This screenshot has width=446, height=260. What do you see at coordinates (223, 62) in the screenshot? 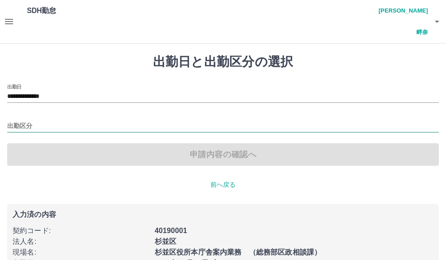
I see `h1: 出勤日と出勤区分の選択` at bounding box center [223, 62].